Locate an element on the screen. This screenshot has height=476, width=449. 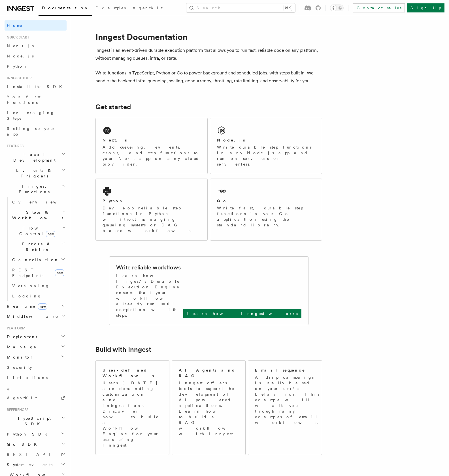
span: Go SDK is located at coordinates (22, 444).